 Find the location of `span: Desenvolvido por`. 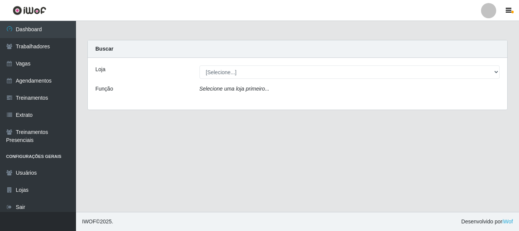

span: Desenvolvido por is located at coordinates (487, 221).